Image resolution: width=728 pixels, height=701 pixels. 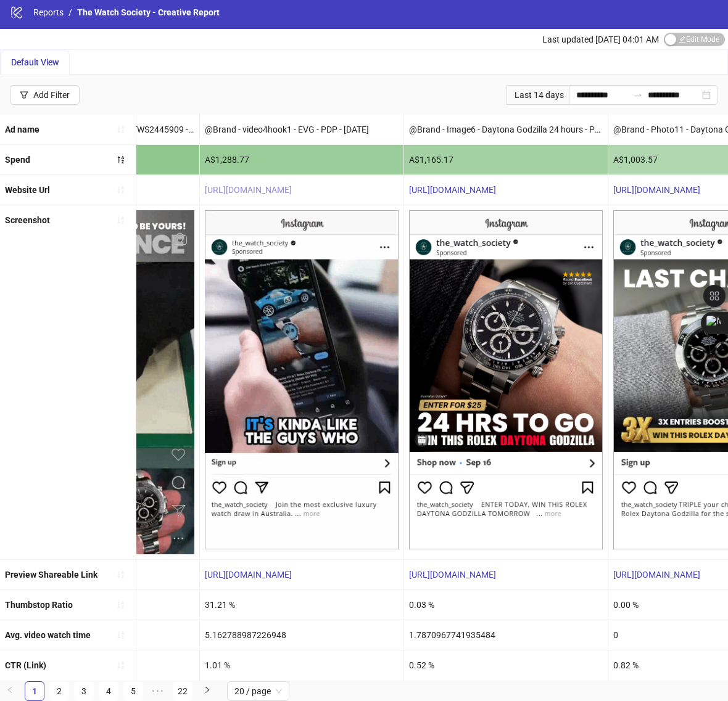 What do you see at coordinates (182, 691) in the screenshot?
I see `a: 22` at bounding box center [182, 691].